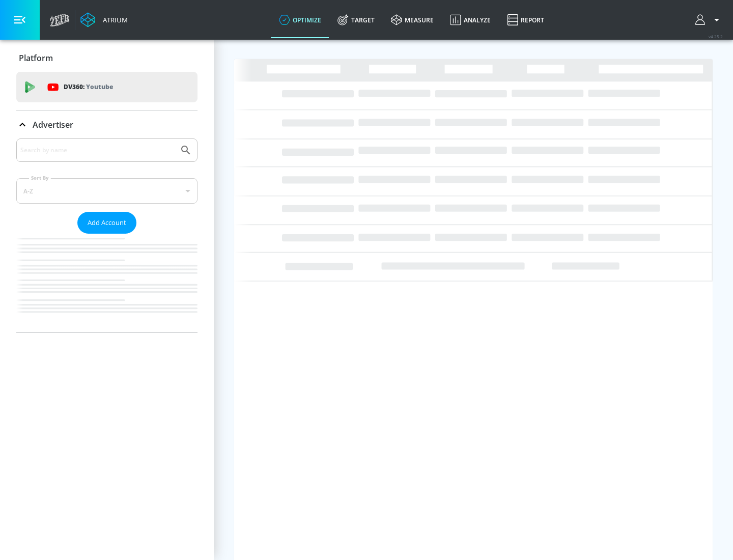 This screenshot has width=733, height=560. I want to click on div: Atrium, so click(113, 20).